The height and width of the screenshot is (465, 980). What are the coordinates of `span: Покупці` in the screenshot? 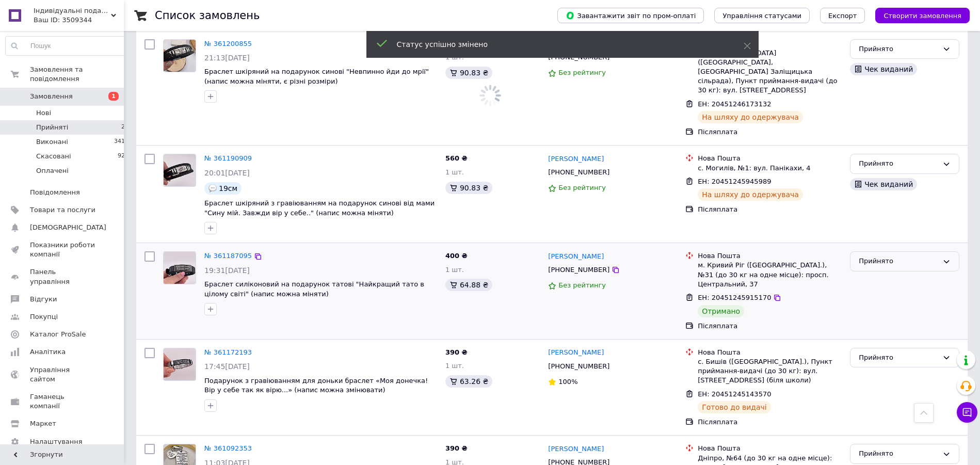 It's located at (44, 317).